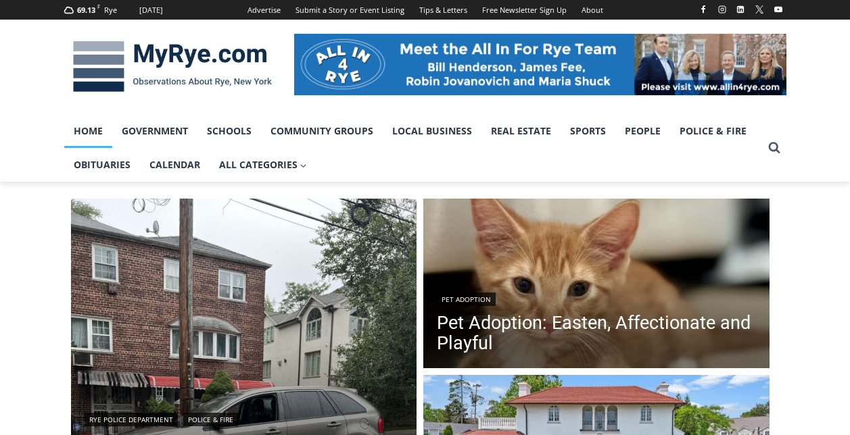 This screenshot has height=435, width=850. I want to click on a: X, so click(759, 9).